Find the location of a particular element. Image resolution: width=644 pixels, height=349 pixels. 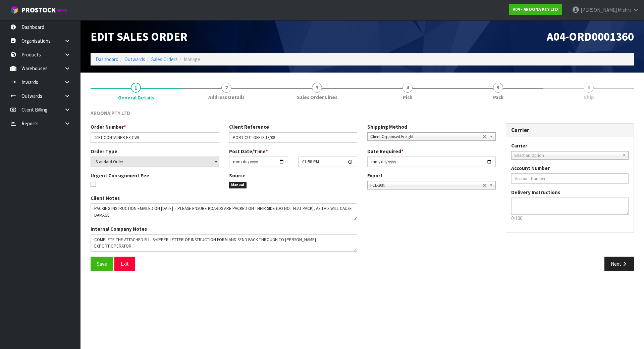

span: Edit Sales Order is located at coordinates (139, 36).